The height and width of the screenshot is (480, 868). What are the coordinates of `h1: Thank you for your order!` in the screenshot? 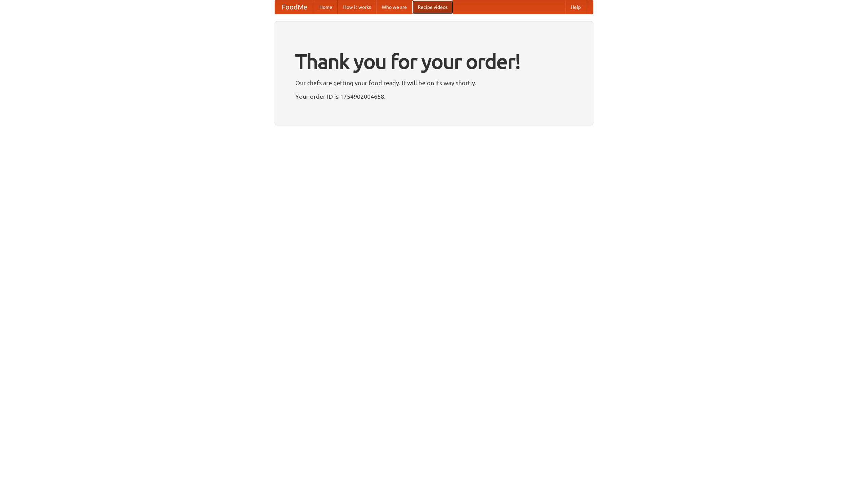 It's located at (434, 61).